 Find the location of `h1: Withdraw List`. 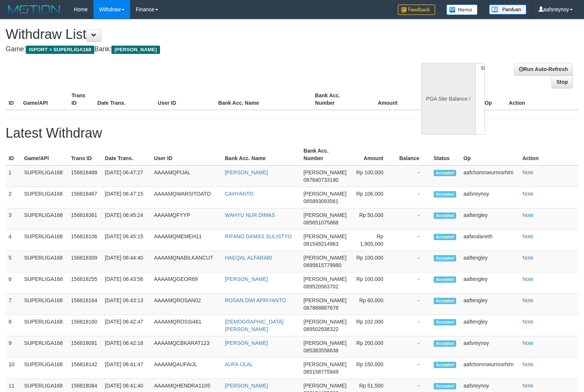

h1: Withdraw List is located at coordinates (194, 35).